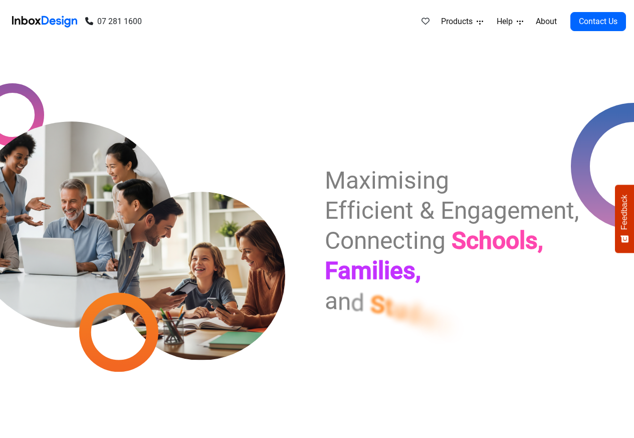 This screenshot has height=438, width=634. Describe the element at coordinates (446, 241) in the screenshot. I see `div: Maximising Efficient & Engagement, Connecting Schools, Families, and Students.` at that location.